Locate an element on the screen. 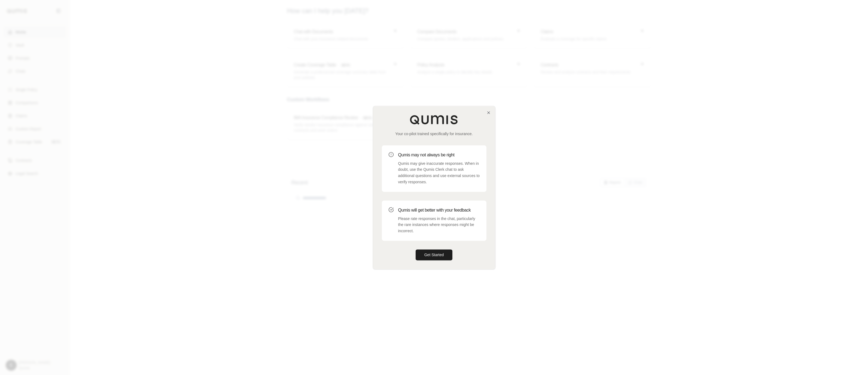 Image resolution: width=868 pixels, height=375 pixels. p: Your co-pilot trained specifically for insurance. is located at coordinates (434, 134).